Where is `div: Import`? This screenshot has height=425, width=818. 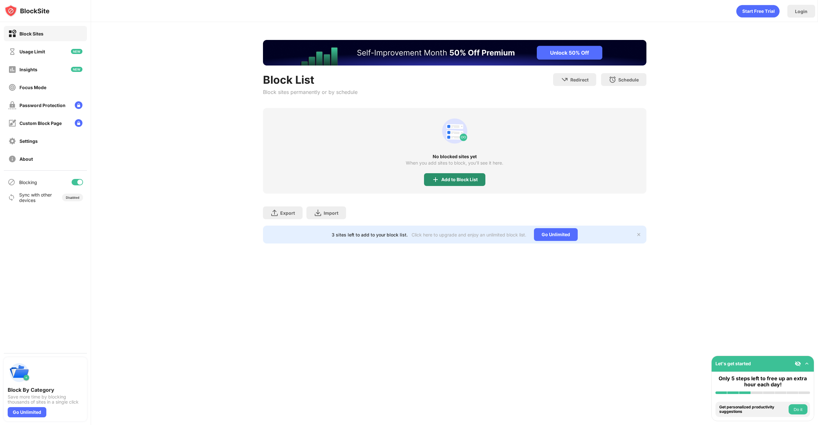
div: Import is located at coordinates (331, 213).